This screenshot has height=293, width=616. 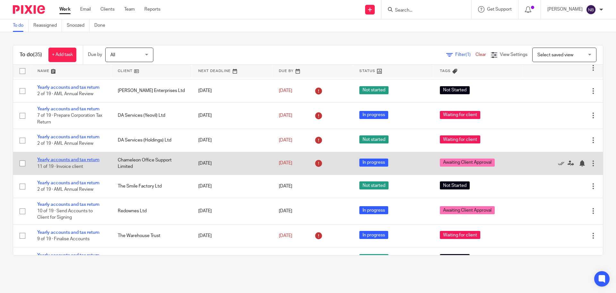 What do you see at coordinates (38, 55) in the screenshot?
I see `span: (35)` at bounding box center [38, 55].